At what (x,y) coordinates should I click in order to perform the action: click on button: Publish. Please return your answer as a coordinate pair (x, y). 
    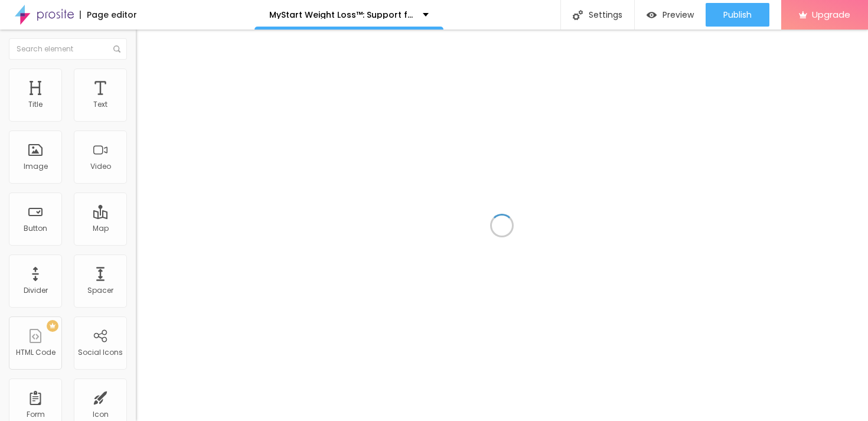
    Looking at the image, I should click on (738, 14).